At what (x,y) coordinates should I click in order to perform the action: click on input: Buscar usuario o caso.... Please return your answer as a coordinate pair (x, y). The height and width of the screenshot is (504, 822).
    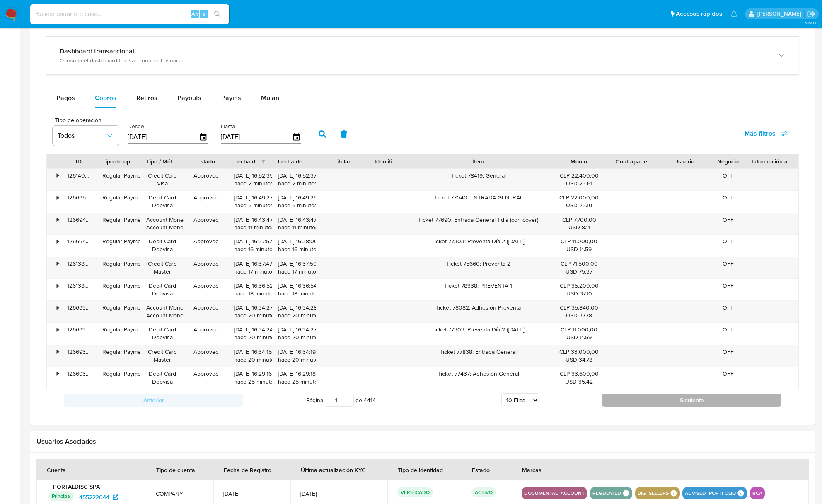
    Looking at the image, I should click on (130, 14).